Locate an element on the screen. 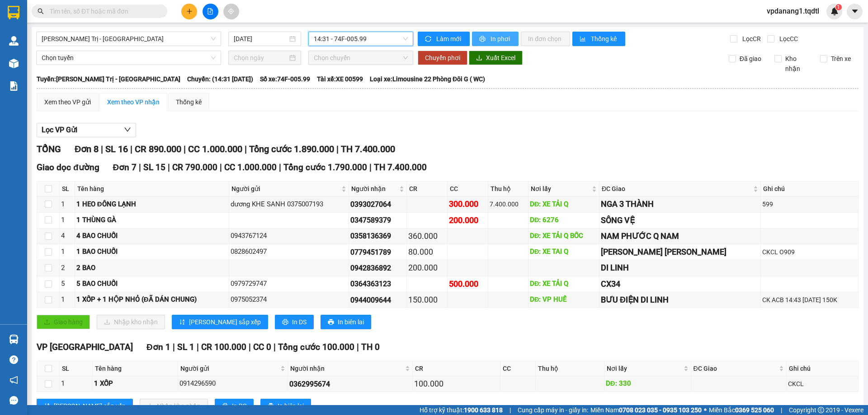 This screenshot has height=415, width=868. button: printerIn DS is located at coordinates (234, 406).